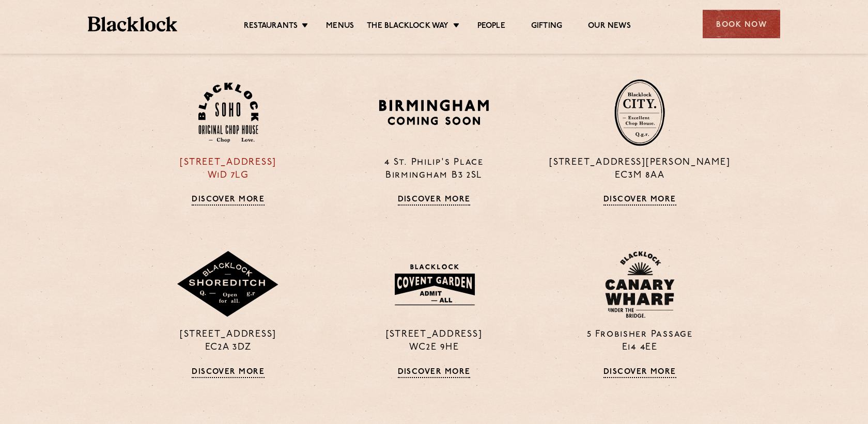 This screenshot has width=868, height=424. Describe the element at coordinates (639, 341) in the screenshot. I see `p: 5 Frobisher Passage E14 4EE` at that location.